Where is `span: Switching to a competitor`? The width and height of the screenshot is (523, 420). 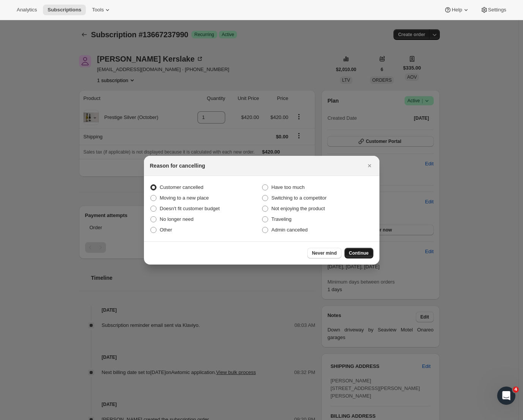 span: Switching to a competitor is located at coordinates (299, 198).